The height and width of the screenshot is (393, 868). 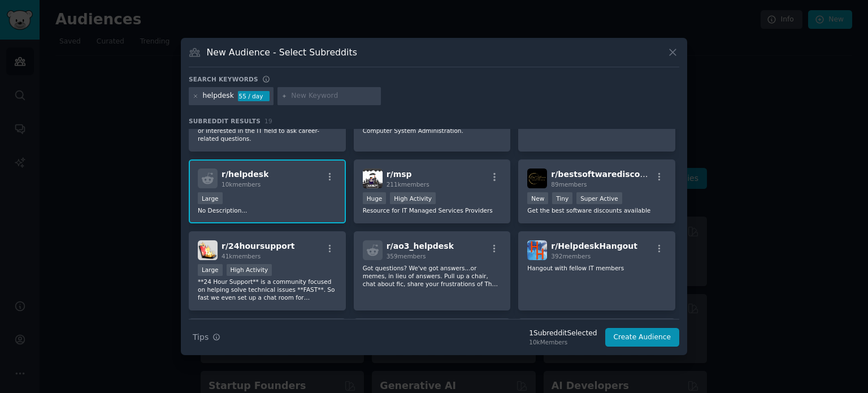 I want to click on span: r/ bestsoftwarediscounts, so click(x=606, y=174).